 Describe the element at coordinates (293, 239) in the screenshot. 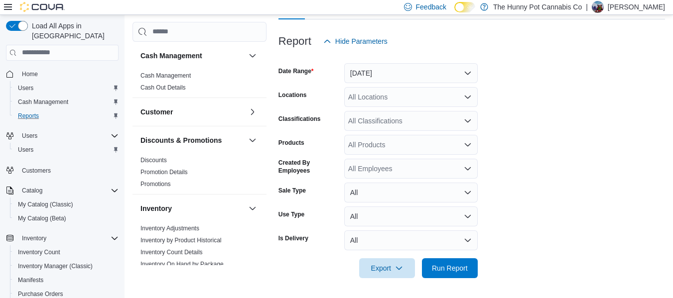

I see `label: Is Delivery` at that location.